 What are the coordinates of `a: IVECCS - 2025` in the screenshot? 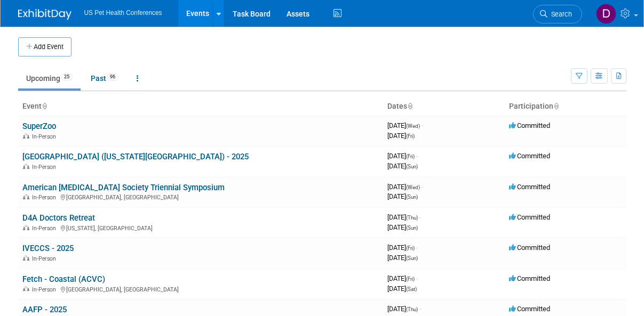 It's located at (48, 249).